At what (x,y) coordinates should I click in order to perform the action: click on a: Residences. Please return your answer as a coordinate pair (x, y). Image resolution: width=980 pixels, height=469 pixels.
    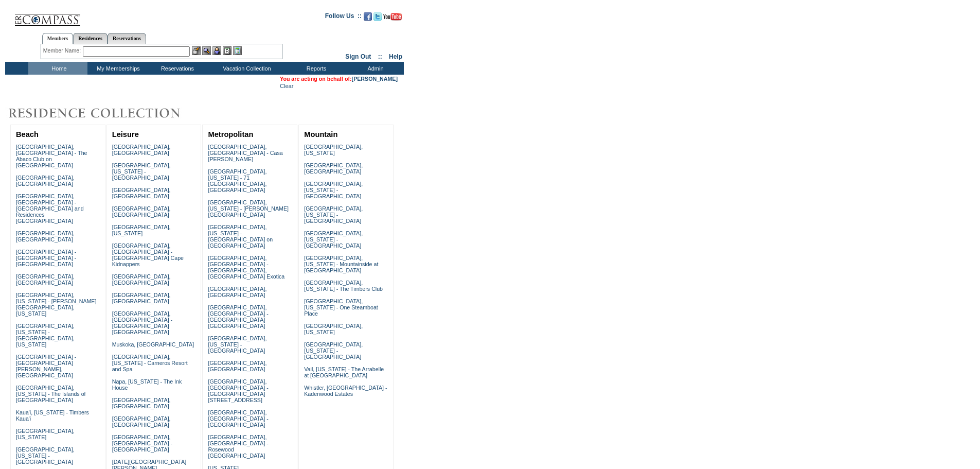
    Looking at the image, I should click on (90, 38).